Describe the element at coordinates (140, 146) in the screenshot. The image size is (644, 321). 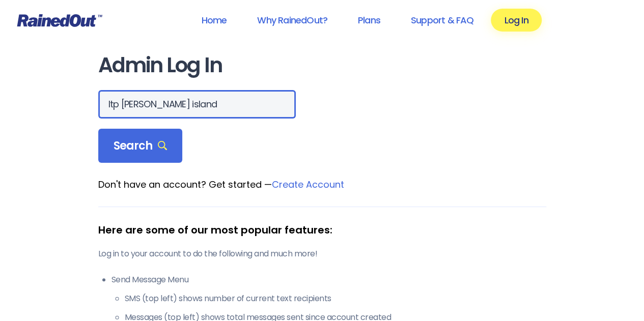
I see `div: Search` at that location.